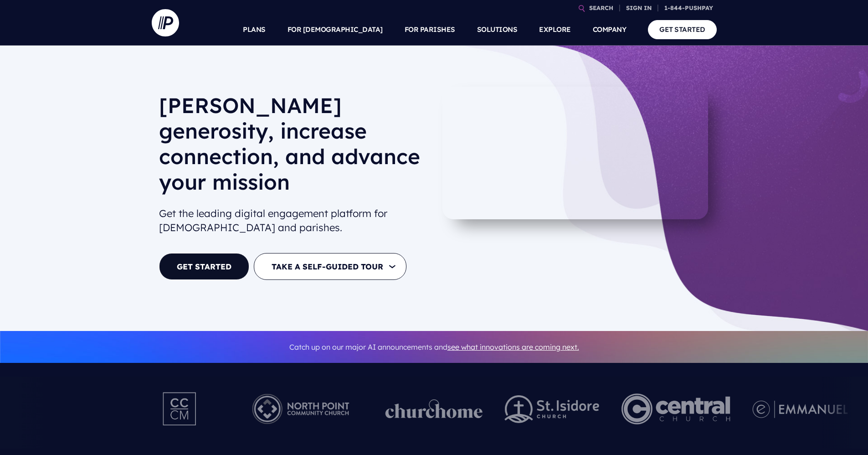 The width and height of the screenshot is (868, 455). What do you see at coordinates (254, 30) in the screenshot?
I see `a: PLANS` at bounding box center [254, 30].